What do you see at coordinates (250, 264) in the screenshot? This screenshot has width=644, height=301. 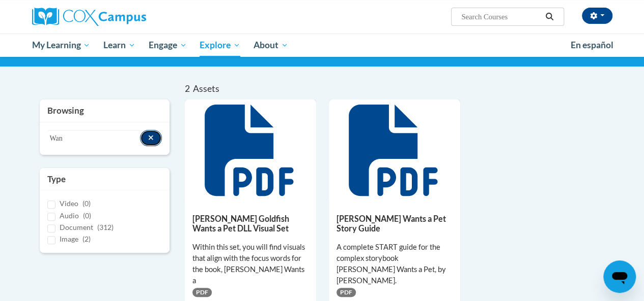 I see `div: Within this set, you will find visuals that align with the focus words for the book, [PERSON_NAME...` at bounding box center [250, 264].